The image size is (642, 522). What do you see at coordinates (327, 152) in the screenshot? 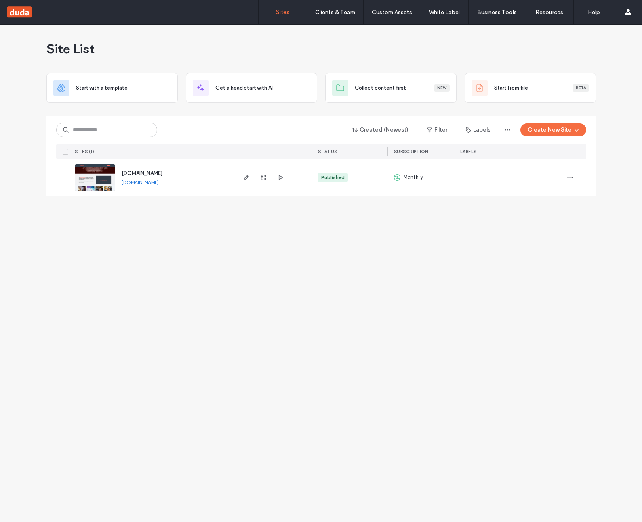
I see `span: STATUS` at bounding box center [327, 152].